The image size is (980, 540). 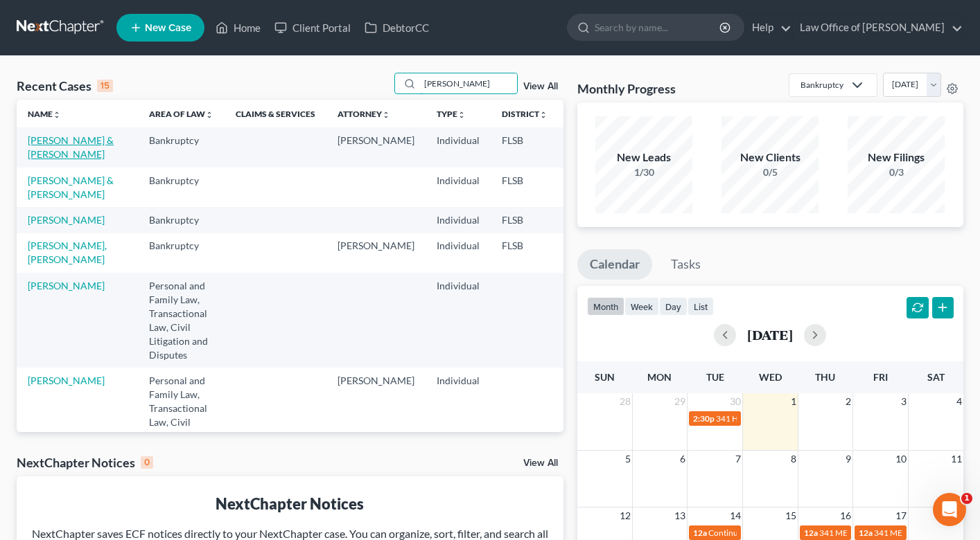 What do you see at coordinates (644, 157) in the screenshot?
I see `div: New Leads` at bounding box center [644, 157].